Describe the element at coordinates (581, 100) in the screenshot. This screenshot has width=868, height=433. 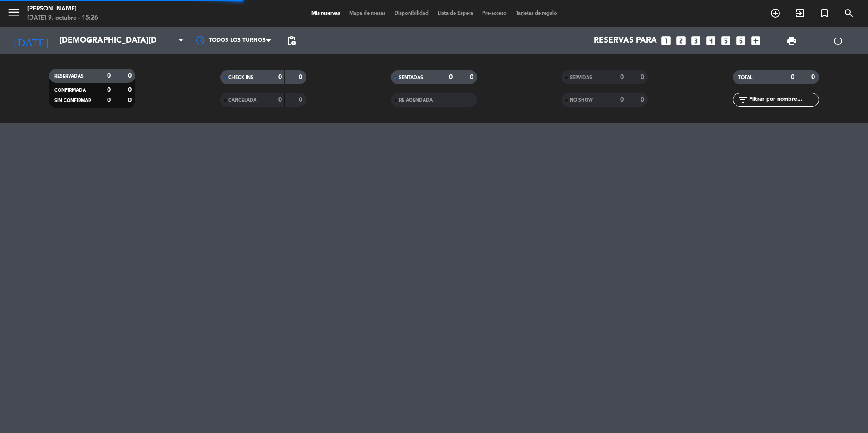
I see `span: NO SHOW` at that location.